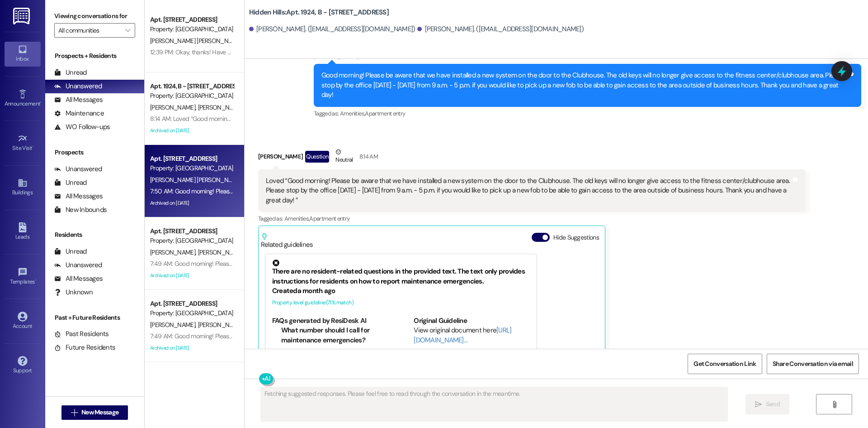 The height and width of the screenshot is (428, 868). Describe the element at coordinates (73, 292) in the screenshot. I see `div: Unknown` at that location.